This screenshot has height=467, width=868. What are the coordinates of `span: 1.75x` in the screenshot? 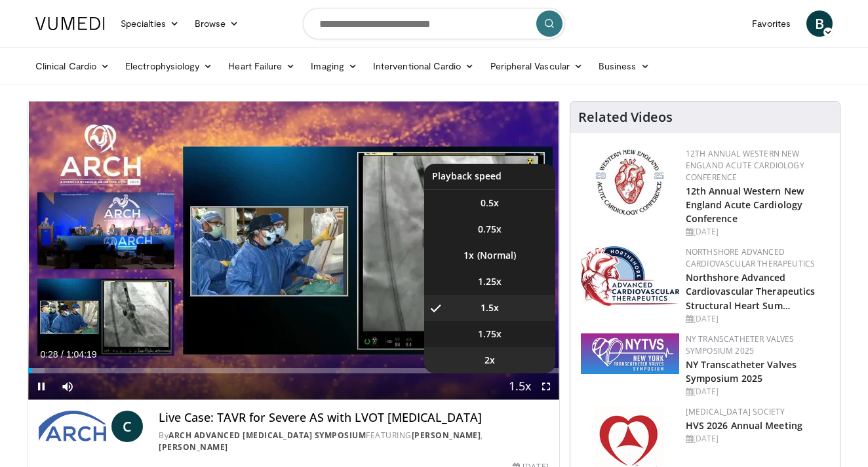 It's located at (490, 334).